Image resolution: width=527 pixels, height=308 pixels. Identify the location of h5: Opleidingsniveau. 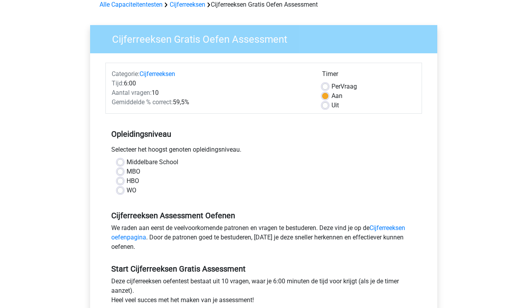
(264, 134).